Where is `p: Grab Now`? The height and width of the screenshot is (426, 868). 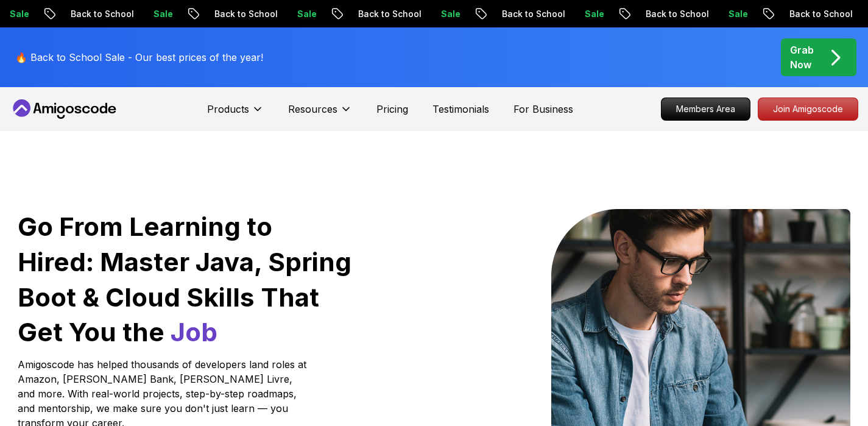
p: Grab Now is located at coordinates (802, 57).